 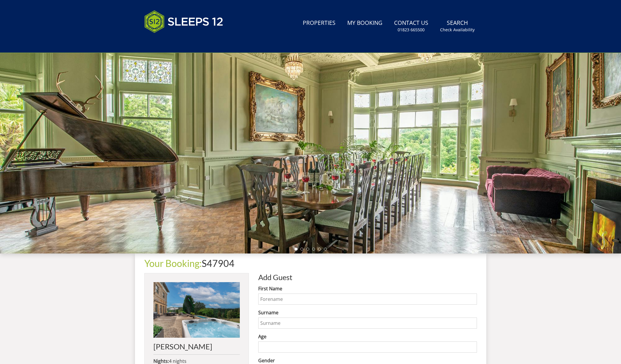 I want to click on label: Gender, so click(x=368, y=361).